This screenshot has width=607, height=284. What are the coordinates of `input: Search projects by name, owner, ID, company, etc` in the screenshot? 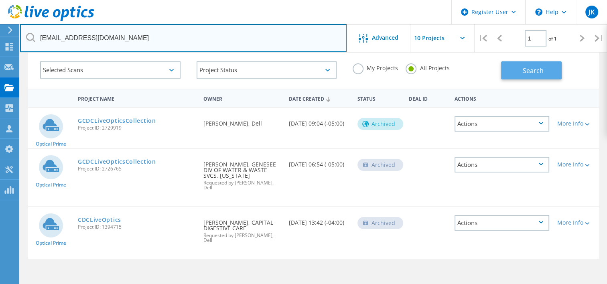 It's located at (183, 38).